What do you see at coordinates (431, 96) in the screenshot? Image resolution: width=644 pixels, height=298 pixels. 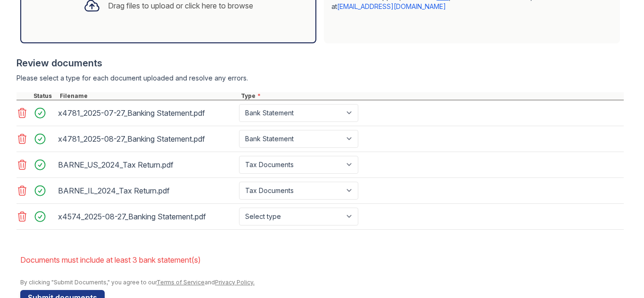 I see `div: Type` at bounding box center [431, 96].